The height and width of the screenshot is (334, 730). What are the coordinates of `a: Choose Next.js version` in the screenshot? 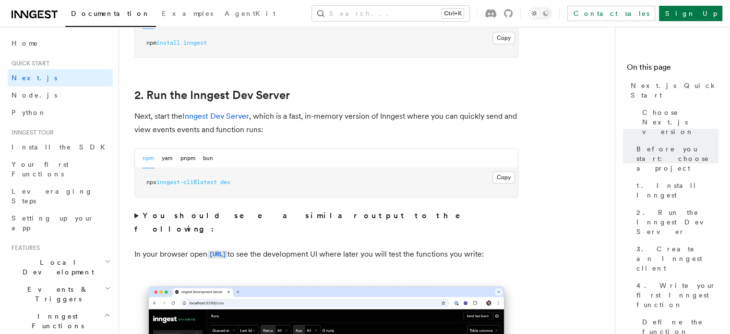 It's located at (678, 122).